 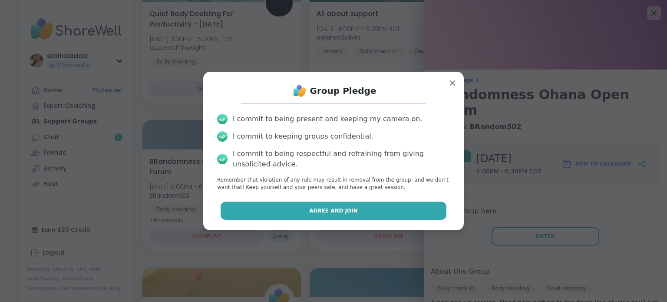 I want to click on button: Agree and Join, so click(x=334, y=211).